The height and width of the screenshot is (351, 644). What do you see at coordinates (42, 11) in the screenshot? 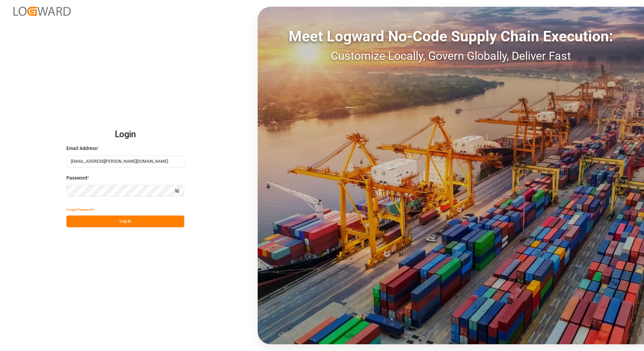
I see `img: Logward_new_orange.png` at bounding box center [42, 11].